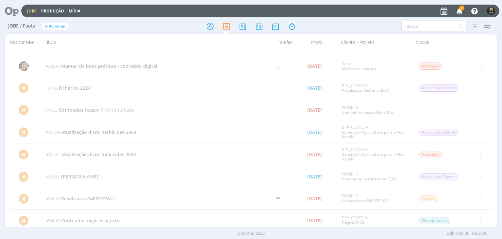  What do you see at coordinates (455, 233) in the screenshot?
I see `span: Exibindo` at bounding box center [455, 233].